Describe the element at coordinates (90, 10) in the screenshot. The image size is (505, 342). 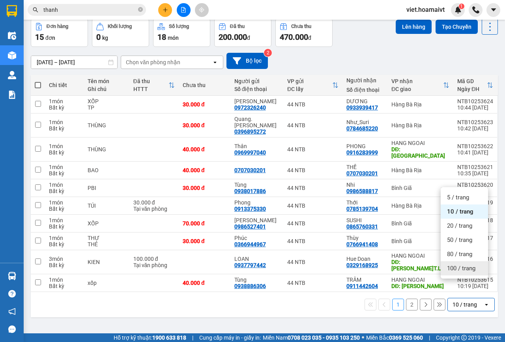
I see `input: Tìm tên, số ĐT hoặc mã đơn` at that location.